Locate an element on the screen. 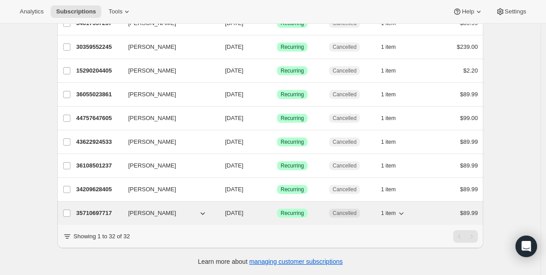 The height and width of the screenshot is (275, 546). p: 35710697717 is located at coordinates (99, 214).